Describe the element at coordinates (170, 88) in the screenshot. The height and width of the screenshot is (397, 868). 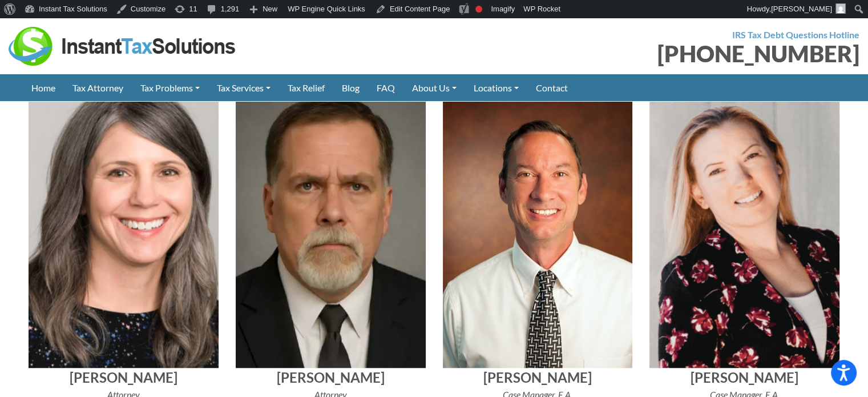
I see `a: Tax Problems` at that location.